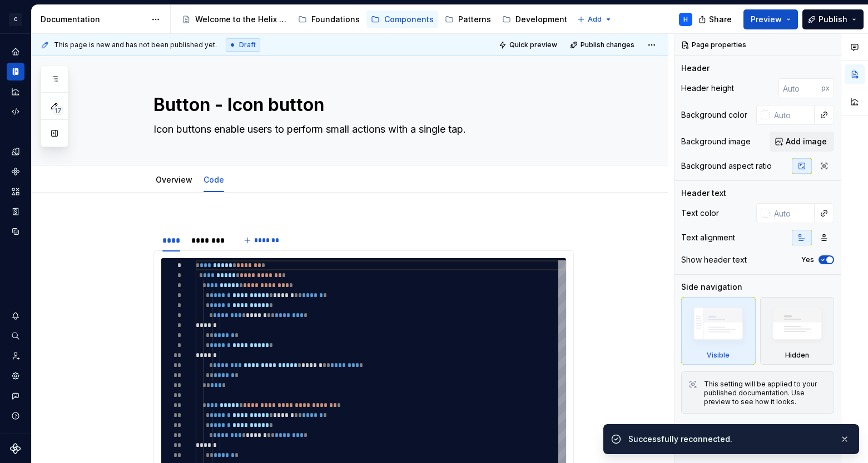 This screenshot has width=868, height=463. I want to click on a: Storybook stories, so click(16, 212).